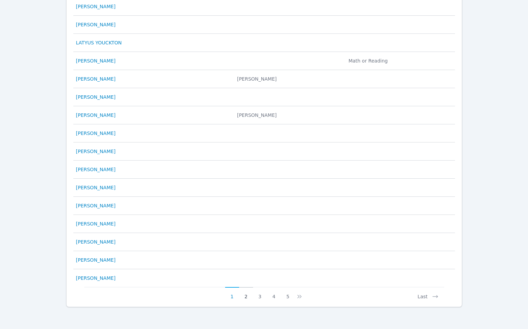  Describe the element at coordinates (428, 293) in the screenshot. I see `button: Last` at that location.